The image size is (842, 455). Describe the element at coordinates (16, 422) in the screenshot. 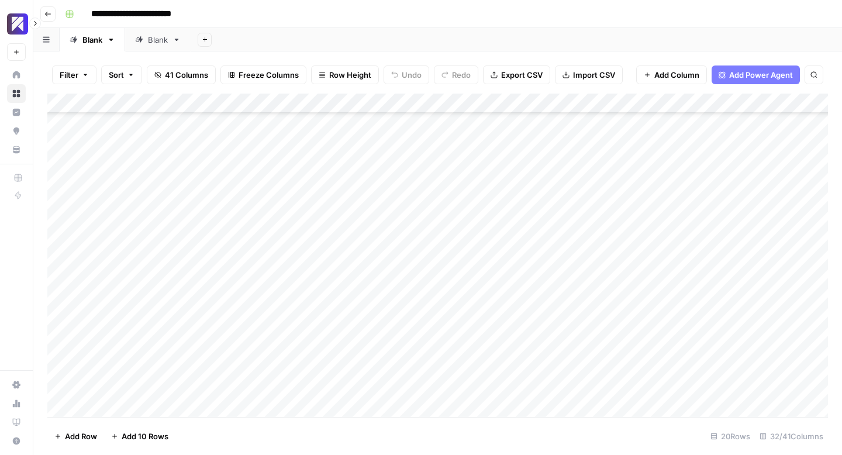

I see `a: Learning Hub` at that location.